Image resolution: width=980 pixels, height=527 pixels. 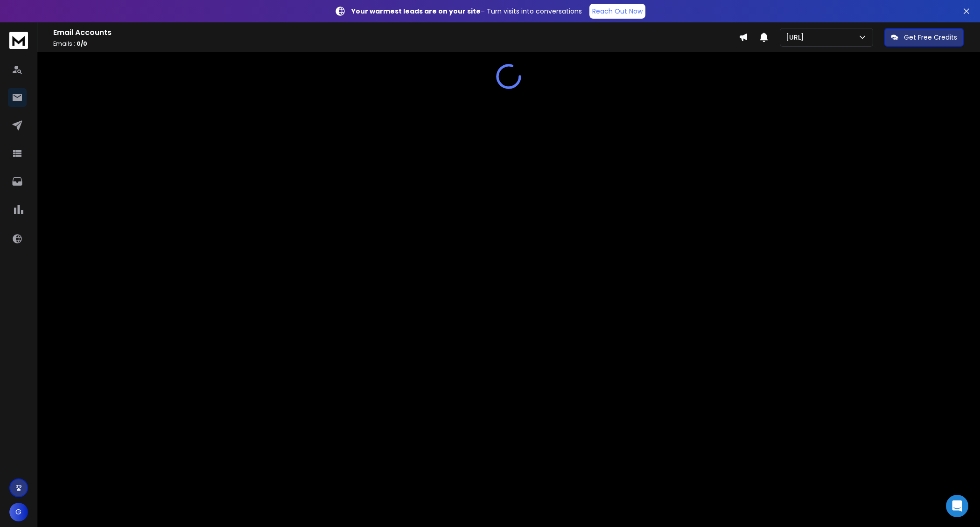 What do you see at coordinates (395, 33) in the screenshot?
I see `h1: Email Accounts` at bounding box center [395, 33].